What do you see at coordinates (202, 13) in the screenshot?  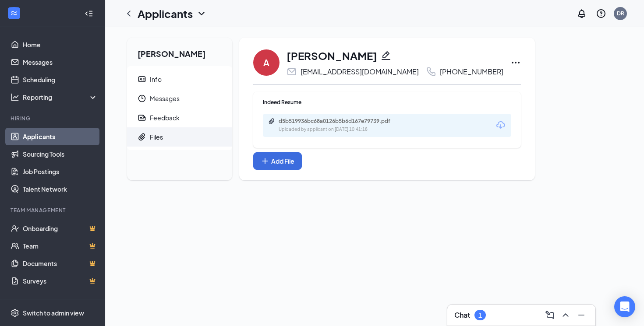 I see `svg: ChevronDown` at bounding box center [202, 13].